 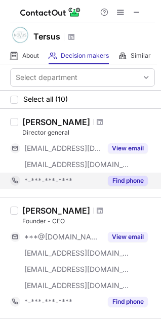 I want to click on img: 48017b86dc146729519d97a8fd708f7a, so click(x=20, y=35).